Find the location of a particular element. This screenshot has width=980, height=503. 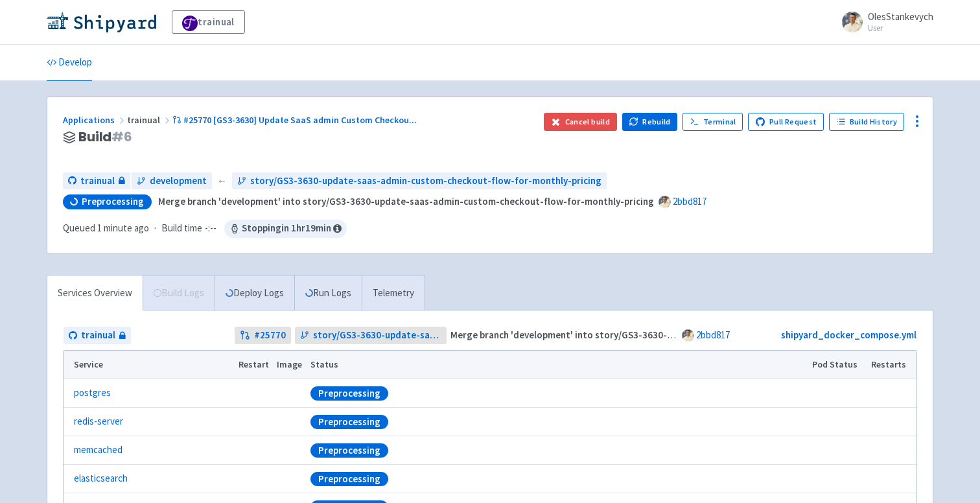

th: Service is located at coordinates (149, 365).